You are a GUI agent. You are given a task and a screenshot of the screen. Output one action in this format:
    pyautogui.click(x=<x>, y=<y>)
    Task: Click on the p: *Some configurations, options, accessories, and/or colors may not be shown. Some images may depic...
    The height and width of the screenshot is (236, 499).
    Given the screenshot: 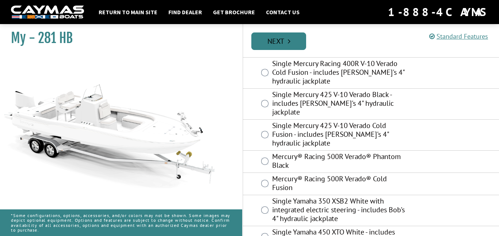 What is the action you would take?
    pyautogui.click(x=121, y=223)
    